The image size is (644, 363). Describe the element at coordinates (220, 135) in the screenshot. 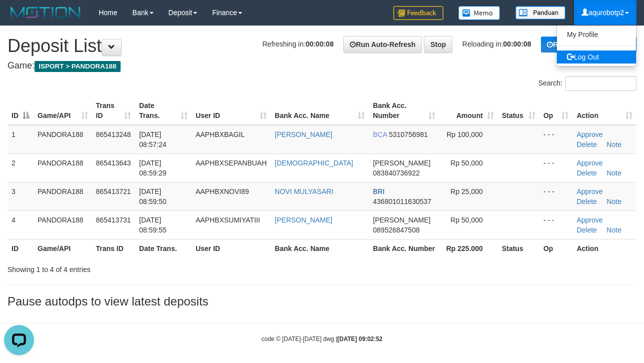

I see `span: AAPHBXBAGIL` at that location.